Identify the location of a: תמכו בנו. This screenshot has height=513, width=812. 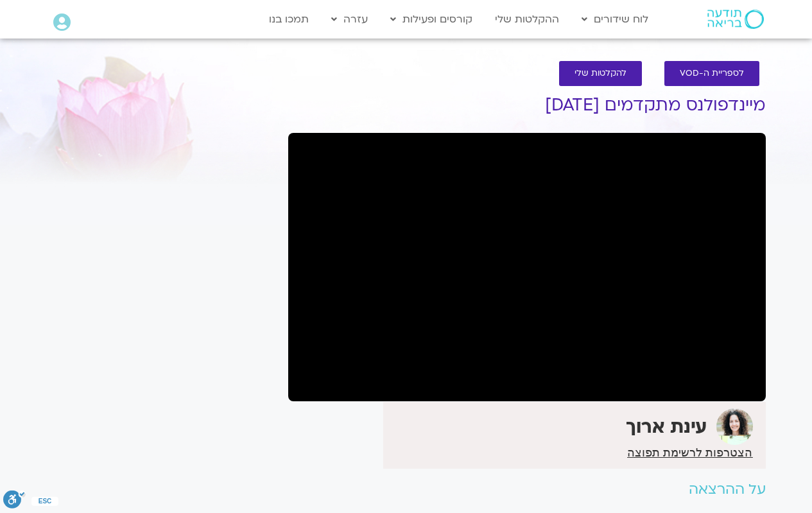
(289, 19).